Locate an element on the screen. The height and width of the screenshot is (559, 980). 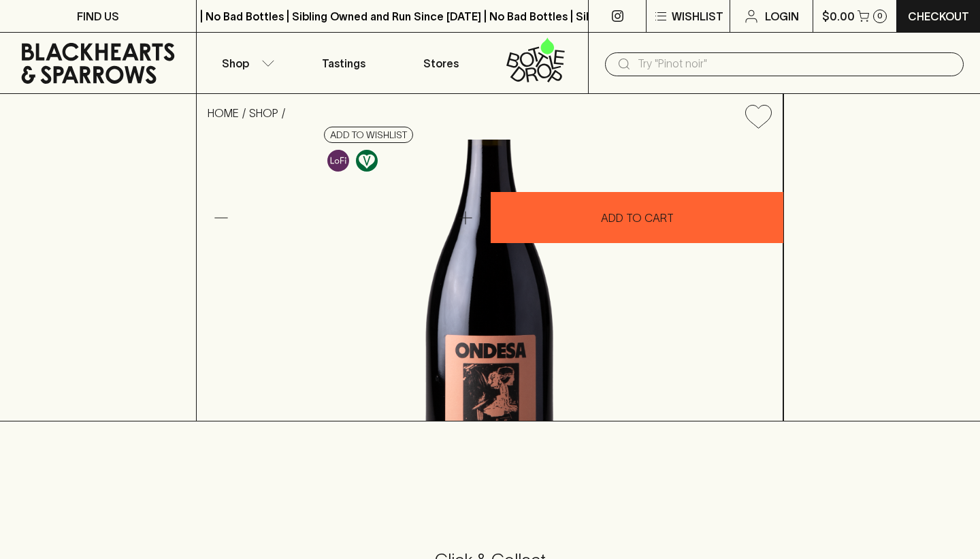
button: Shop is located at coordinates (246, 63).